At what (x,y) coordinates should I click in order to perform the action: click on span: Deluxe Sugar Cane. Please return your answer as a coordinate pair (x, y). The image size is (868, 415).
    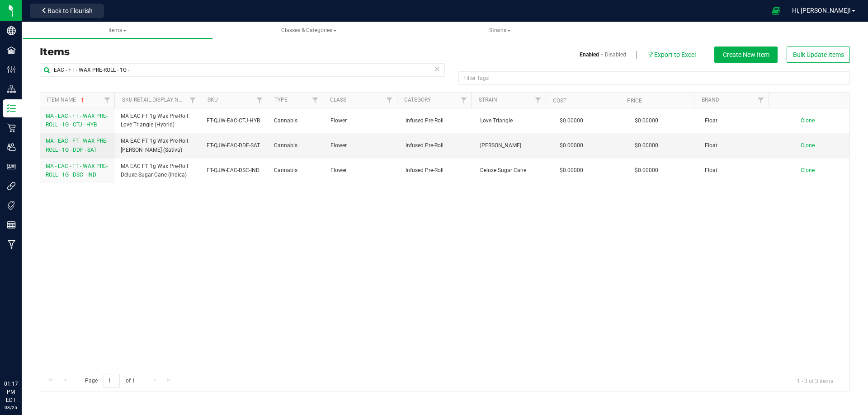
    Looking at the image, I should click on (512, 171).